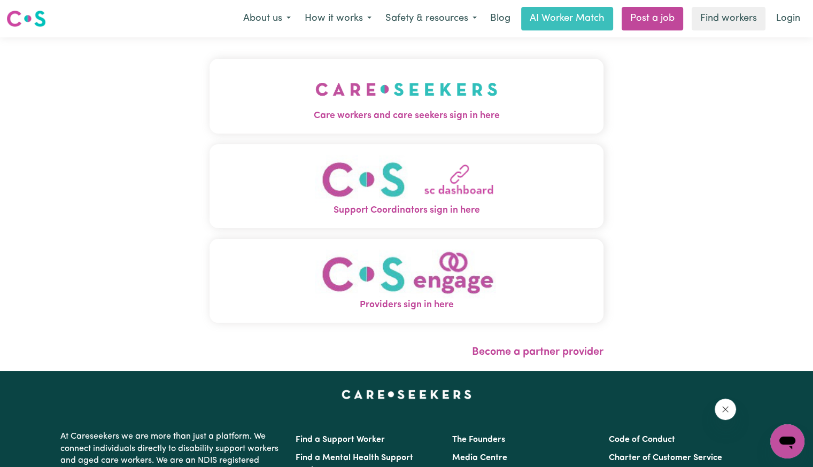  I want to click on img: Careseekers logo, so click(26, 19).